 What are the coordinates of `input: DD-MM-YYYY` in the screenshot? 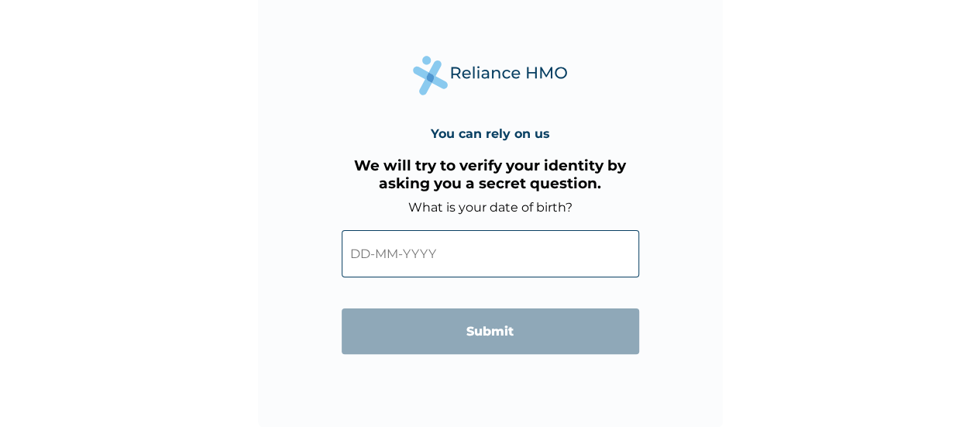 It's located at (490, 253).